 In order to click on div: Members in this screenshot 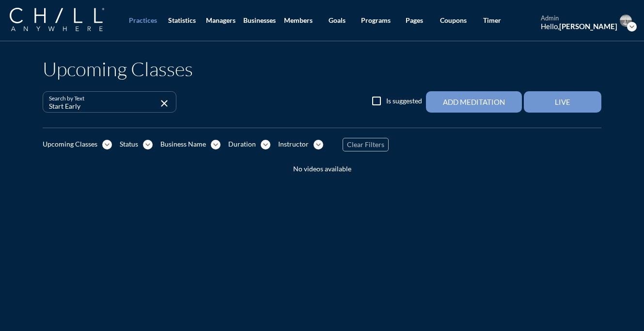, I will do `click(298, 21)`.